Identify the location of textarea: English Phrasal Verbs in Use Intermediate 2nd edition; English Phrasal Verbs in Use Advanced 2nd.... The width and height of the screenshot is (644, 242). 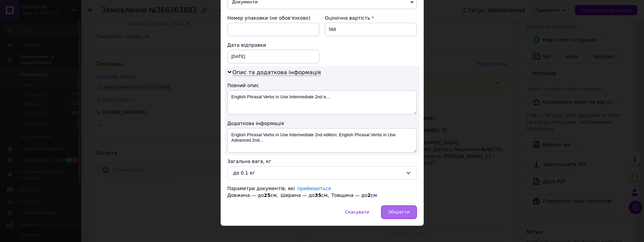
(322, 140).